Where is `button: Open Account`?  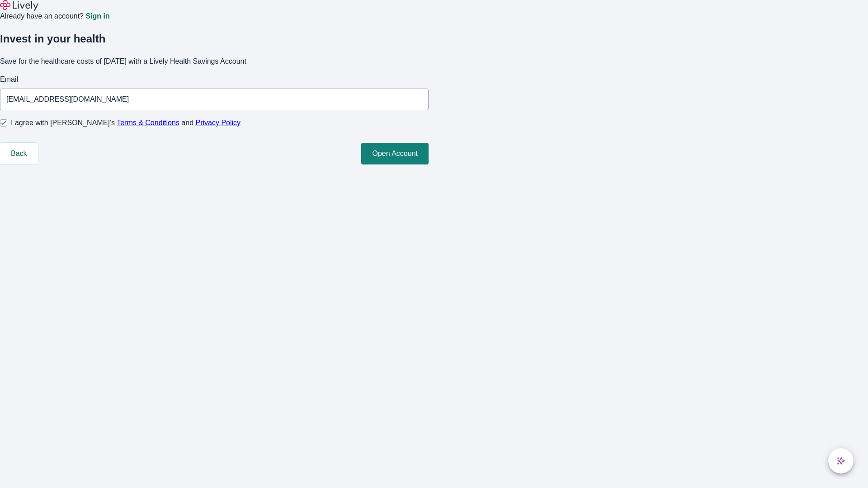 button: Open Account is located at coordinates (395, 154).